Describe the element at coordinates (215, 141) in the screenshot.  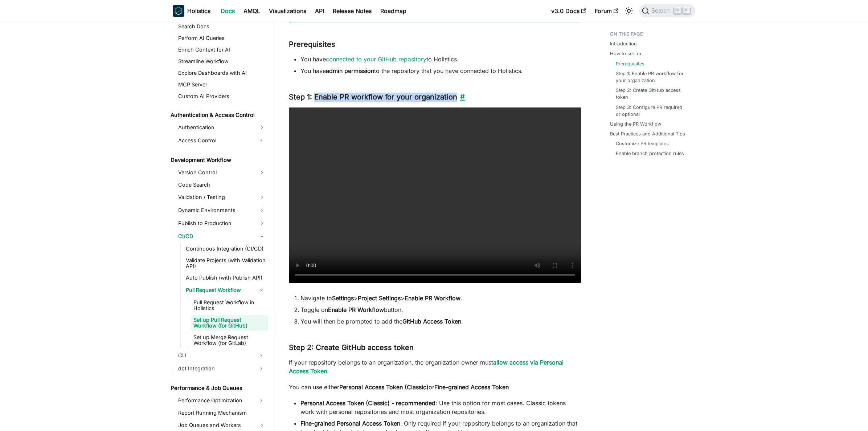
I see `a: Access Control` at that location.